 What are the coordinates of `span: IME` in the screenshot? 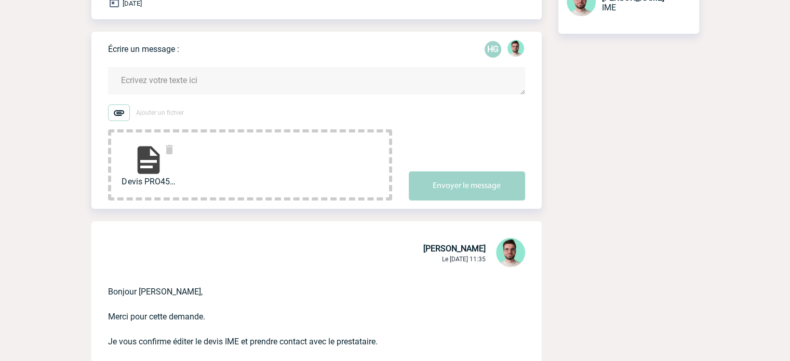 It's located at (609, 7).